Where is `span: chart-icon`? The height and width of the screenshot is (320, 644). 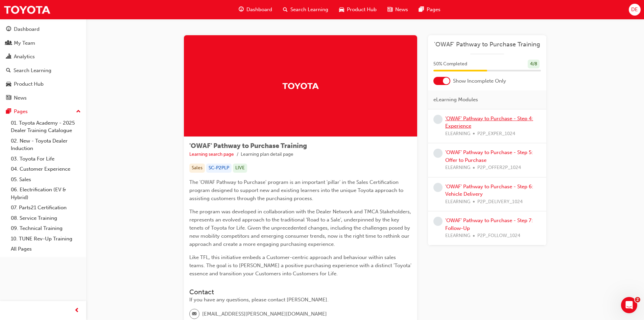 span: chart-icon is located at coordinates (9, 57).